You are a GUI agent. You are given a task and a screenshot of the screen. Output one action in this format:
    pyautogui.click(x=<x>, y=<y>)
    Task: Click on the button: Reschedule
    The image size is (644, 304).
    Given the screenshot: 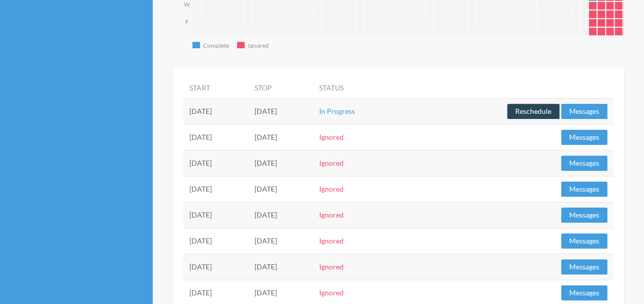 What is the action you would take?
    pyautogui.click(x=533, y=111)
    